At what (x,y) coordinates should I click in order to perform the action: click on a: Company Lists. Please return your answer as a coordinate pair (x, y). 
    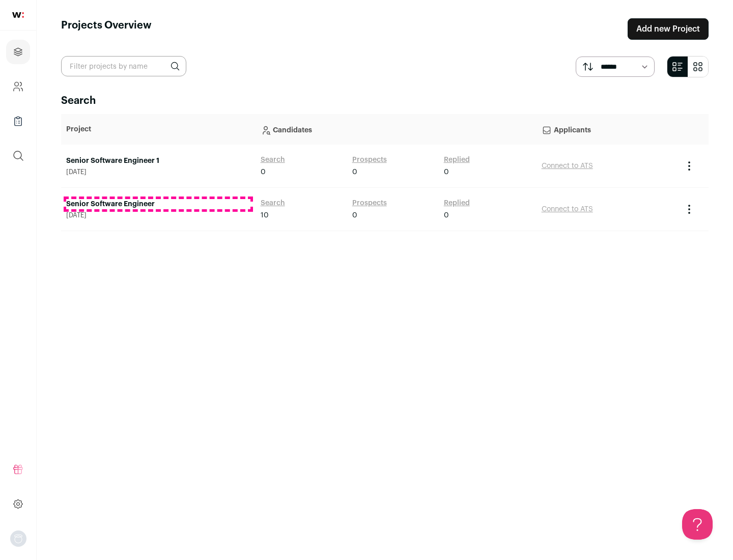
    Looking at the image, I should click on (18, 121).